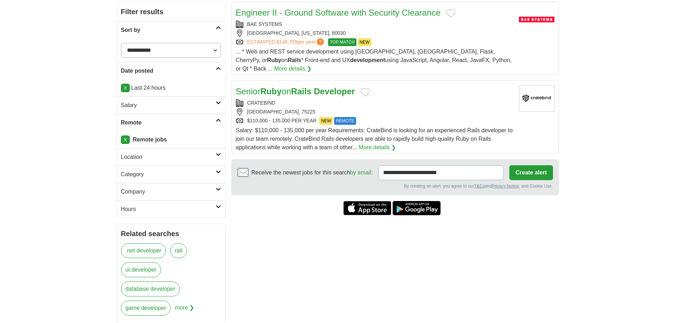  I want to click on h2: Category, so click(168, 175).